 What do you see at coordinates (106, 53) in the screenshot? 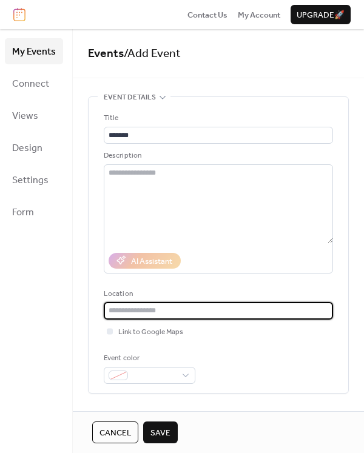
I see `a: Events` at bounding box center [106, 53].